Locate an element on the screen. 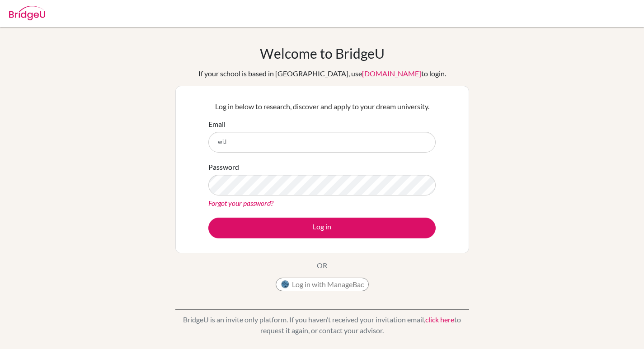  label: Email is located at coordinates (217, 124).